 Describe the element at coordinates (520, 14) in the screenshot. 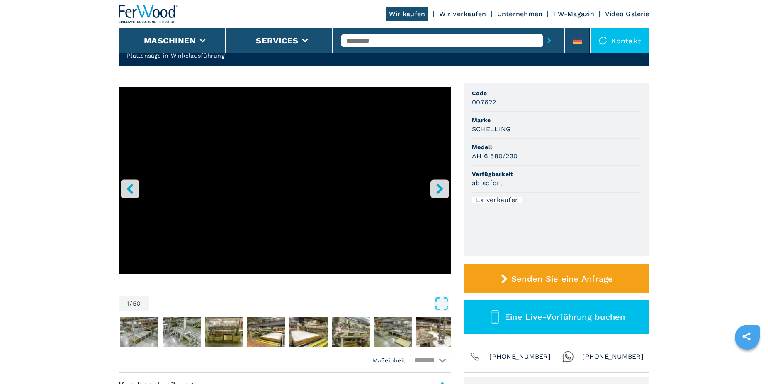

I see `a: Unternehmen` at that location.